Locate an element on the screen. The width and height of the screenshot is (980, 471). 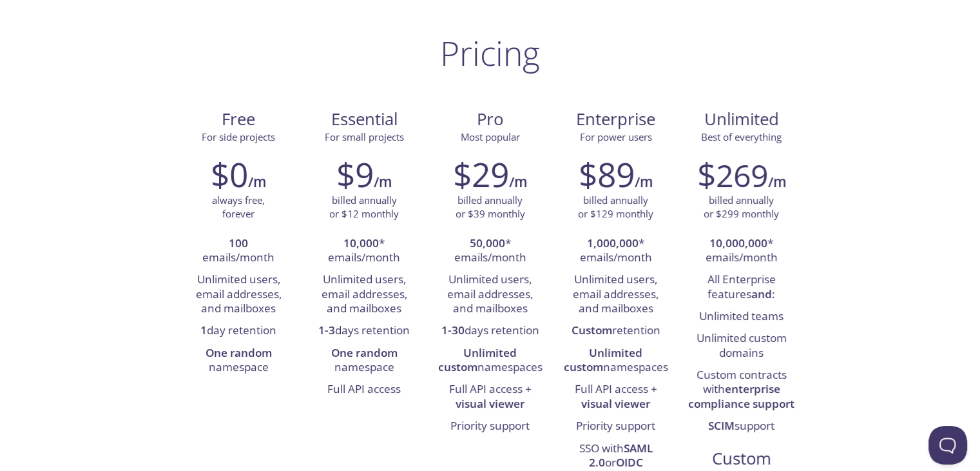
p: billed annually or $299 monthly is located at coordinates (742, 207).